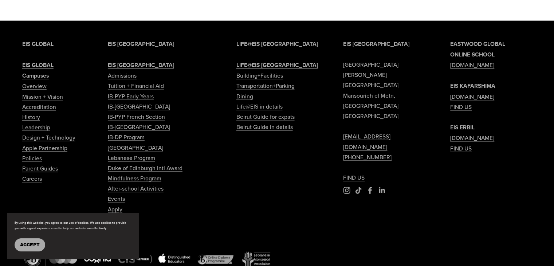  I want to click on p: By using this website, you agree to our use of cookies. We use cookies to provide you with a grea..., so click(73, 226).